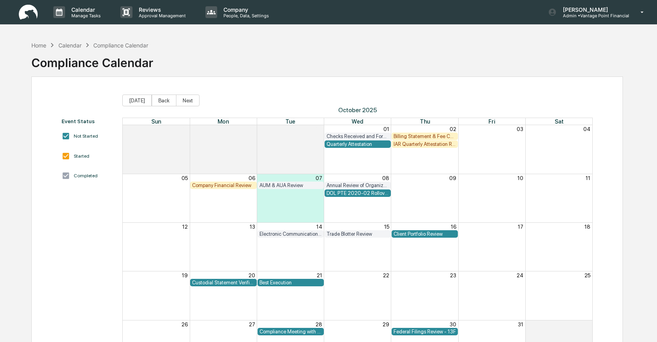 This screenshot has height=342, width=657. What do you see at coordinates (70, 45) in the screenshot?
I see `div: Calendar` at bounding box center [70, 45].